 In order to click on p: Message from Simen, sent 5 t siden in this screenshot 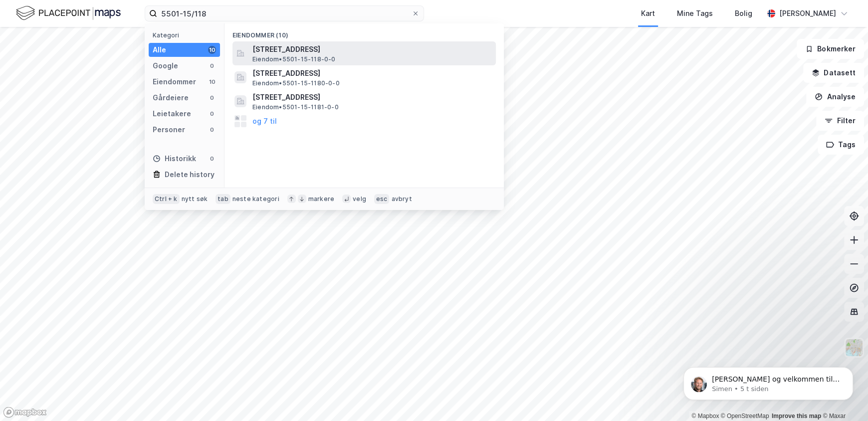, I will do `click(108, 43)`.